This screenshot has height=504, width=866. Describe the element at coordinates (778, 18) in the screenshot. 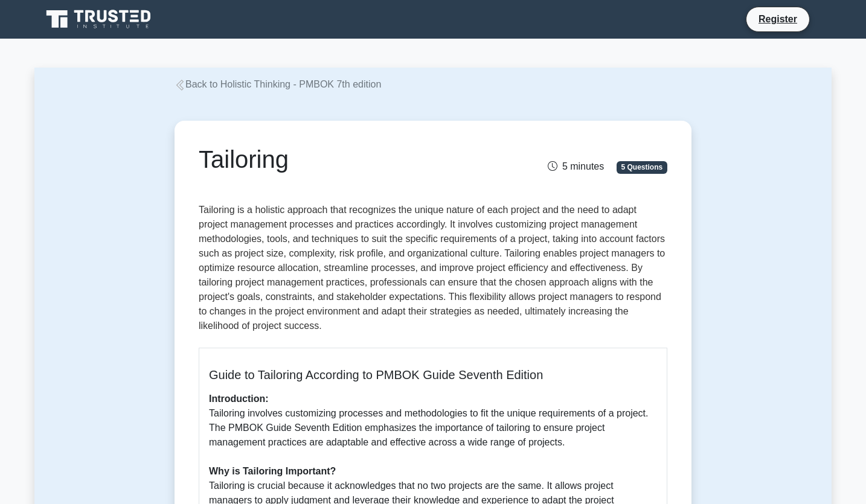

I see `a: Register` at that location.